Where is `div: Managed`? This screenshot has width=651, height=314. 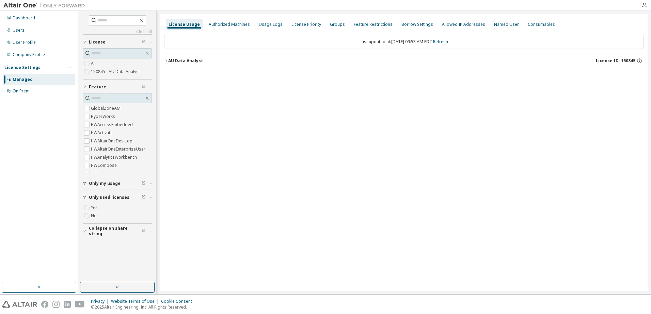
div: Managed is located at coordinates (22, 80).